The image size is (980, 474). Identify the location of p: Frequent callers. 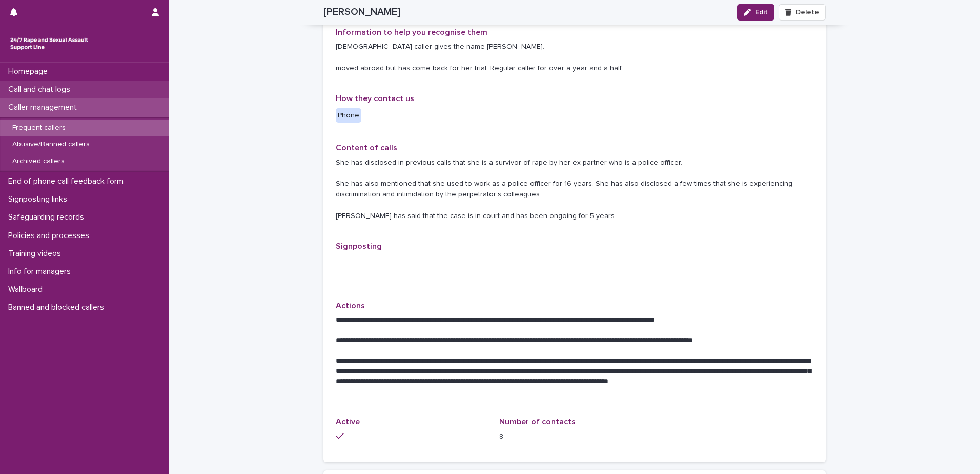
(39, 128).